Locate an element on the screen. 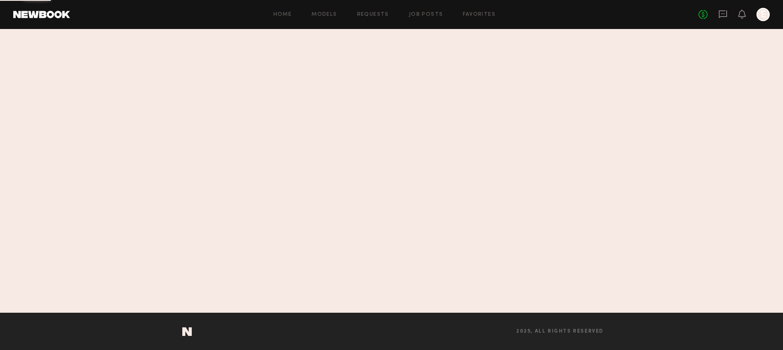  a: Home is located at coordinates (282, 14).